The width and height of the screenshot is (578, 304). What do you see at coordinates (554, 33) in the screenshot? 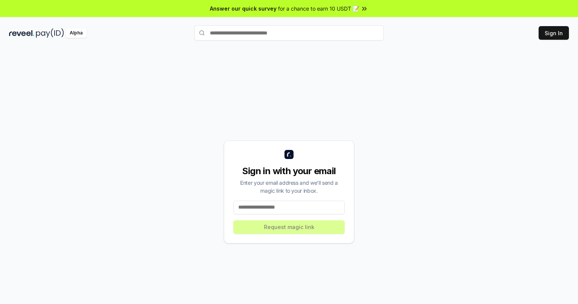
I see `button: Sign In` at bounding box center [554, 33].